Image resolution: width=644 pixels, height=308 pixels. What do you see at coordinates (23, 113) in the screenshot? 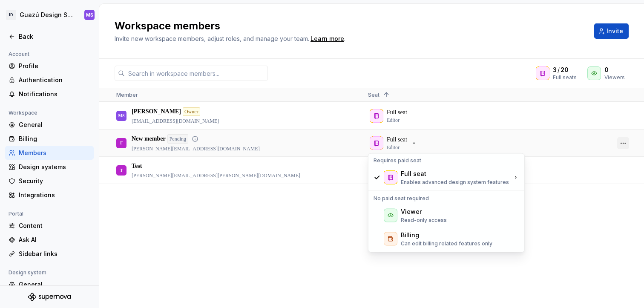
I see `div: Workspace` at bounding box center [23, 113].